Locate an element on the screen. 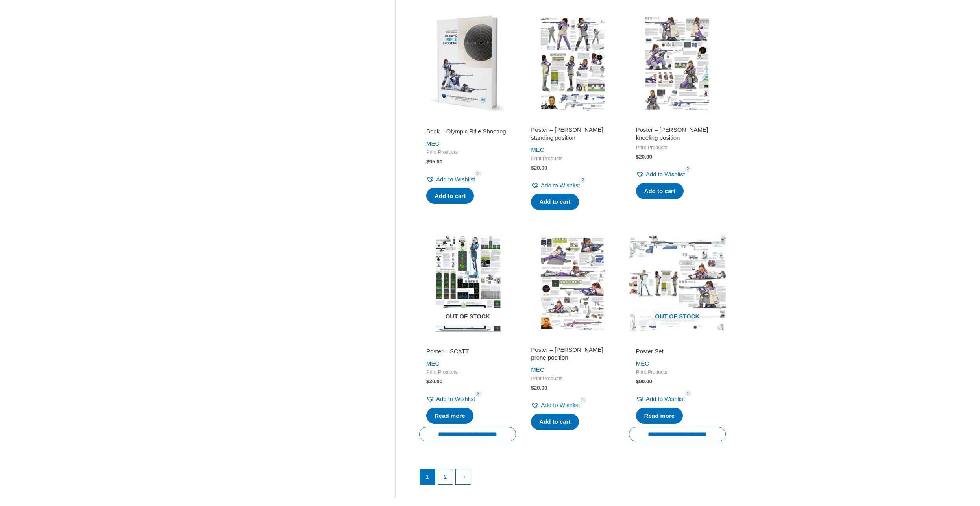 The height and width of the screenshot is (506, 980). a: Add to cart: “Poster - Ivana Maksimovic prone position” is located at coordinates (554, 422).